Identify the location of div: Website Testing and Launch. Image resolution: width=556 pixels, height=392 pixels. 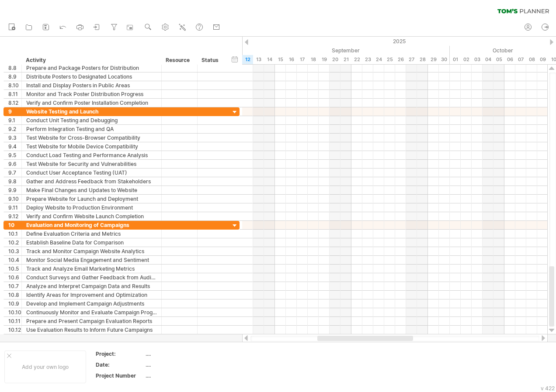
(91, 111).